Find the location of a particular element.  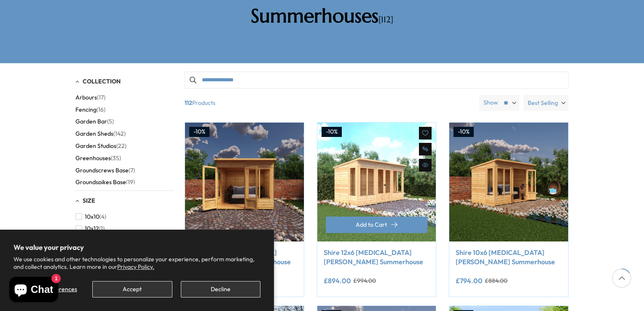

span: (35) is located at coordinates (116, 158).